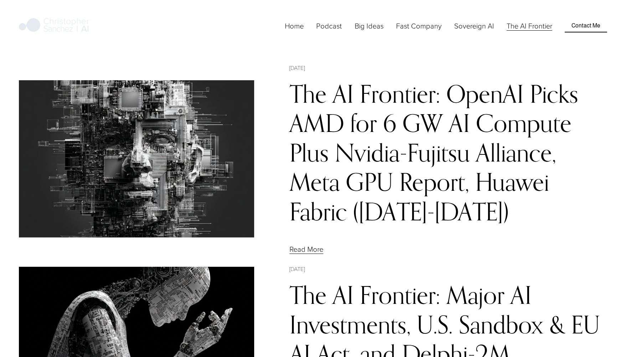 This screenshot has height=357, width=626. Describe the element at coordinates (419, 26) in the screenshot. I see `span: Fast Company` at that location.